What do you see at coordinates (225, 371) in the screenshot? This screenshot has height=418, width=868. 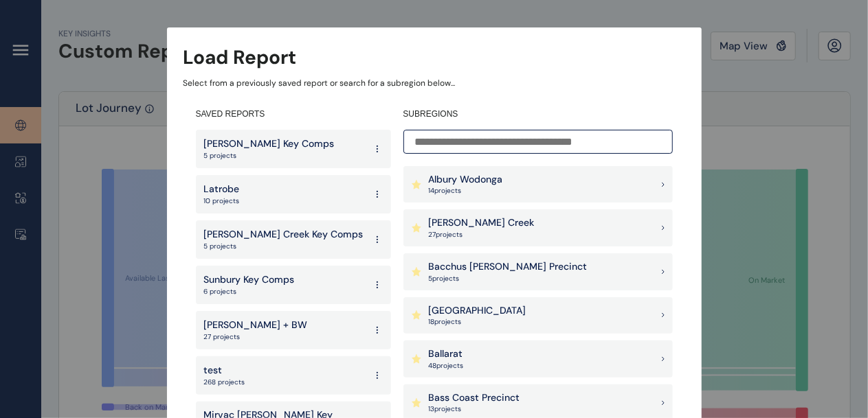 I see `p: test` at bounding box center [225, 371].